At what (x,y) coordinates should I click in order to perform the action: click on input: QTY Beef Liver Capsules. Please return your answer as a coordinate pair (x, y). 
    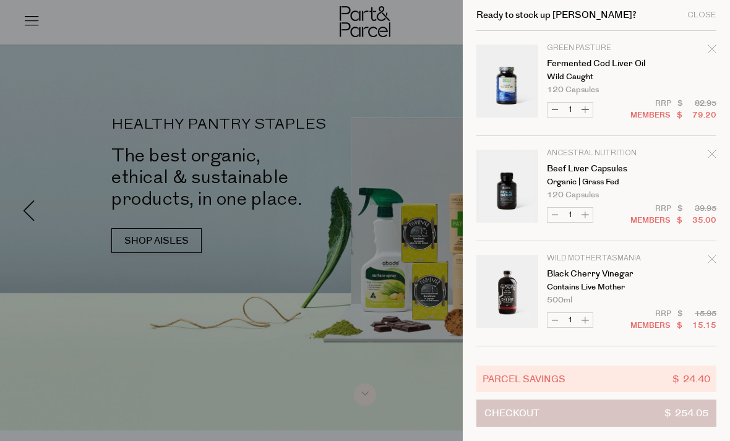
    Looking at the image, I should click on (570, 215).